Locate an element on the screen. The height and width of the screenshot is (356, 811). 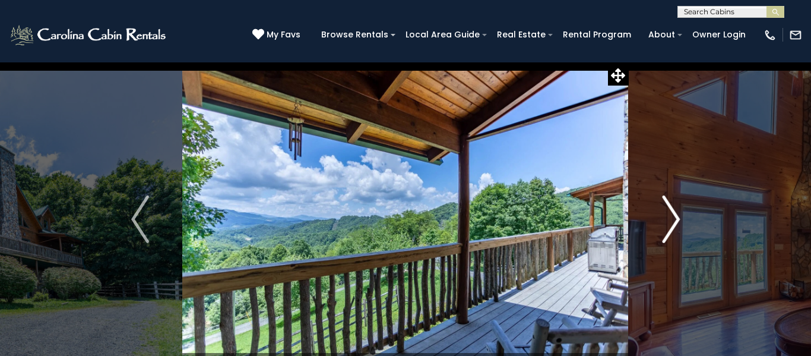
a: Local Area Guide is located at coordinates (442, 34).